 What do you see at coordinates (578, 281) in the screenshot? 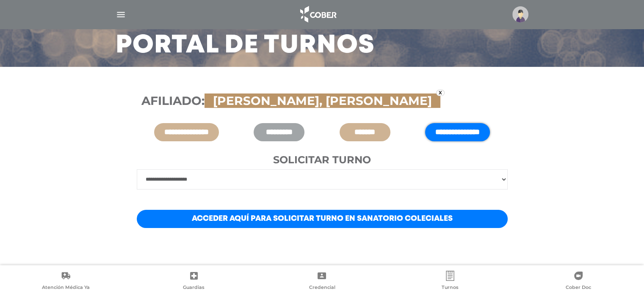
I see `a: Cober Doc` at bounding box center [578, 281].